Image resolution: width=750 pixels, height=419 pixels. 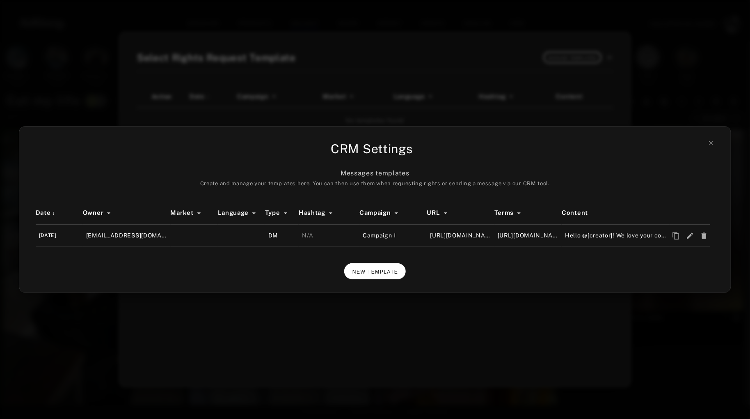 I want to click on span: N/A, so click(x=308, y=235).